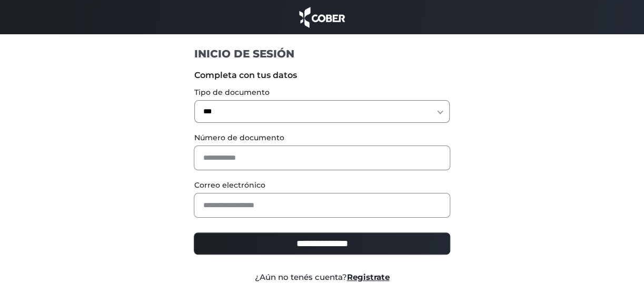 The height and width of the screenshot is (301, 644). I want to click on label: Completa con tus datos, so click(322, 76).